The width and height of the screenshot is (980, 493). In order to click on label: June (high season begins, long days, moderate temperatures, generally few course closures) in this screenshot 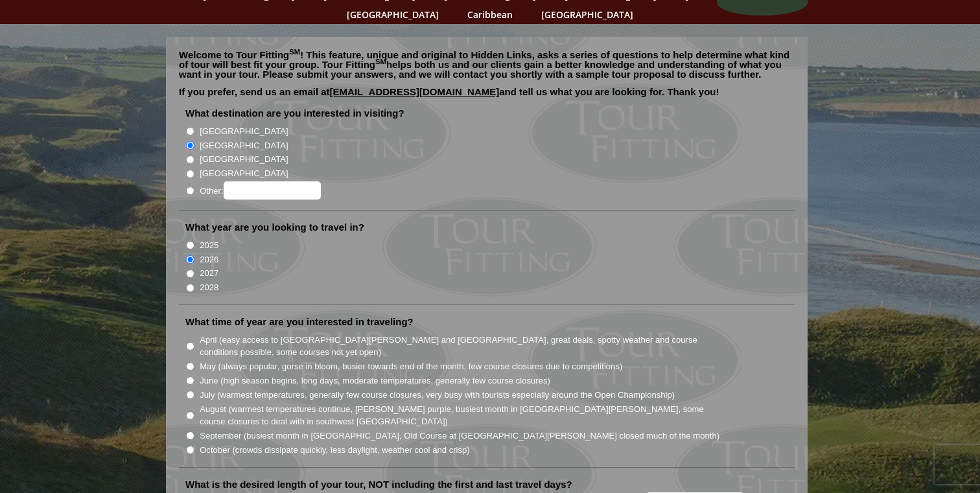, I will do `click(374, 381)`.